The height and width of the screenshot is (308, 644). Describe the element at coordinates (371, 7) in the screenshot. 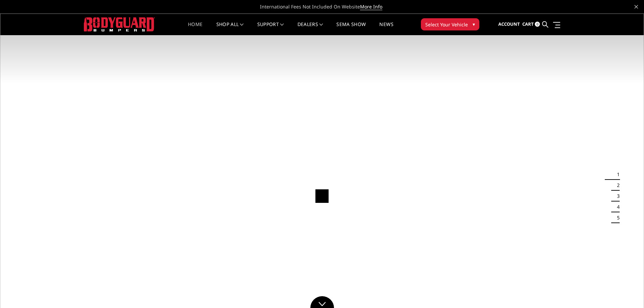

I see `a: More Info` at that location.